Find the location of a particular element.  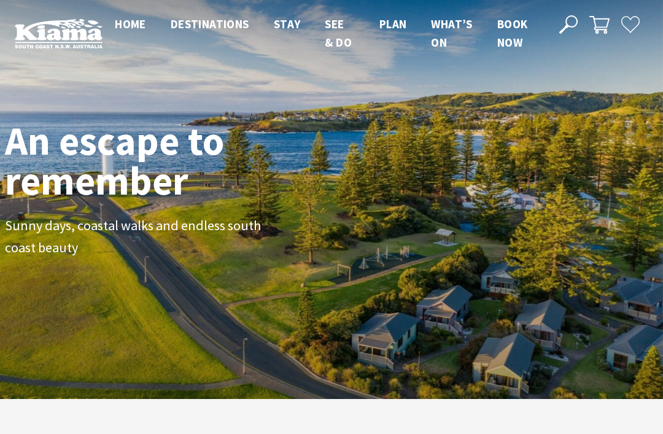

span: See & Do is located at coordinates (338, 33).